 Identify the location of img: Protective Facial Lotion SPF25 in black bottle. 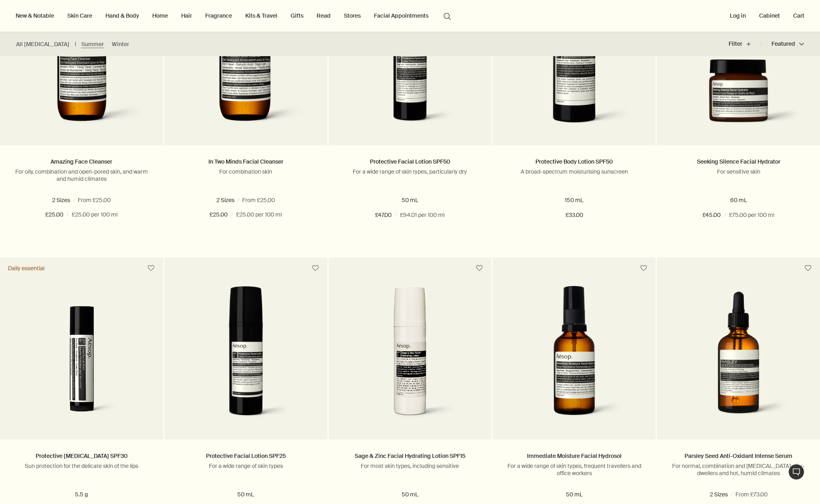
(246, 357).